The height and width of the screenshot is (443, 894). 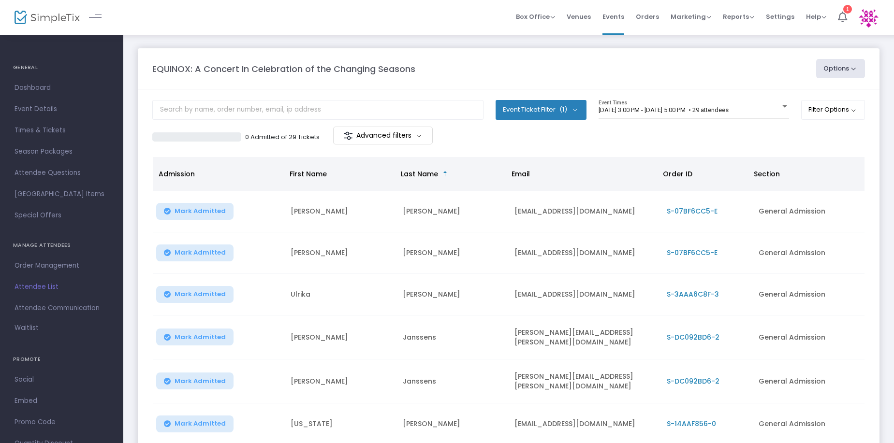 I want to click on span: Attendee Questions, so click(x=61, y=173).